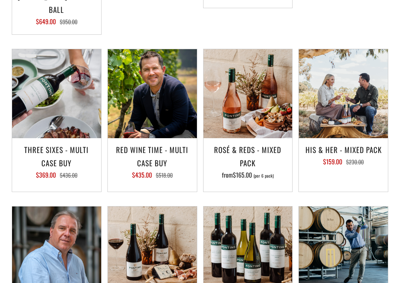 Image resolution: width=400 pixels, height=283 pixels. Describe the element at coordinates (46, 175) in the screenshot. I see `span: $369.00` at that location.